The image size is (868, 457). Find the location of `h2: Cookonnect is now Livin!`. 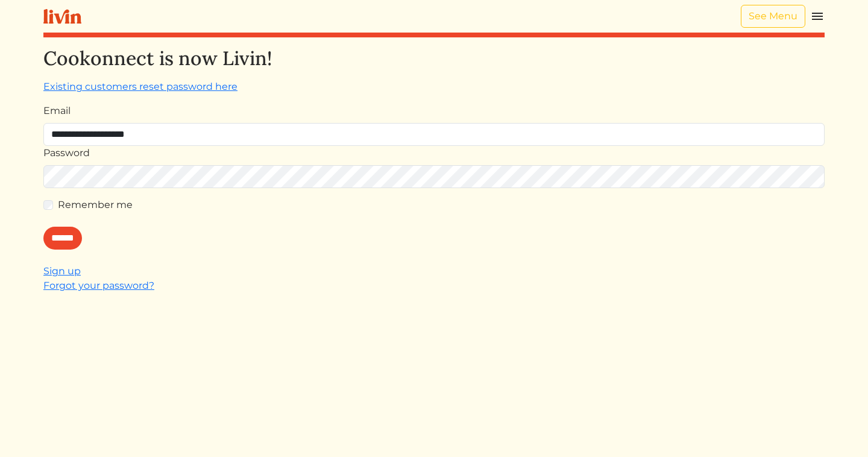

h2: Cookonnect is now Livin! is located at coordinates (434, 58).